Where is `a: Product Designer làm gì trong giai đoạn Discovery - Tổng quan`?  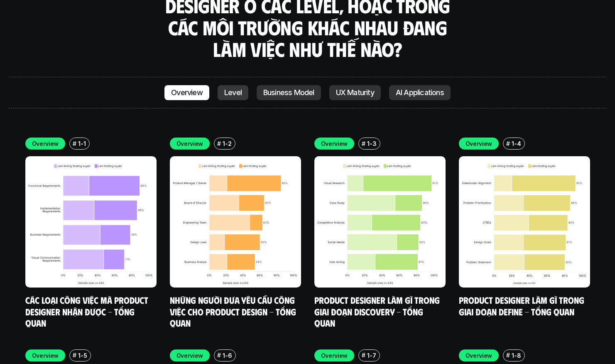 a: Product Designer làm gì trong giai đoạn Discovery - Tổng quan is located at coordinates (378, 311).